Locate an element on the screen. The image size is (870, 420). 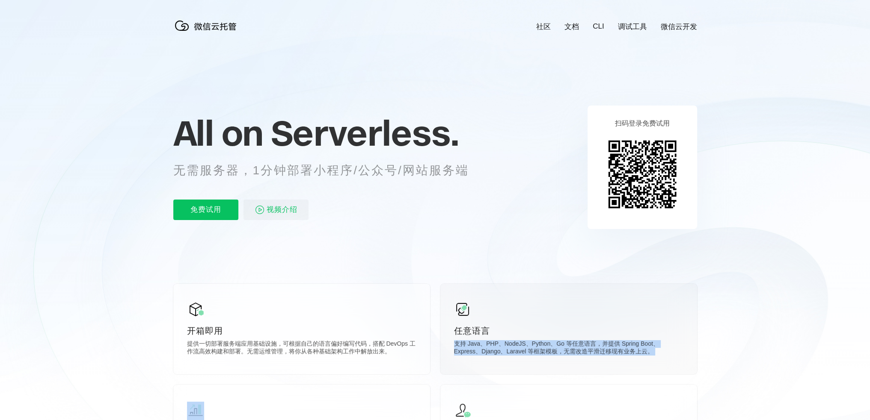
p: 扫码登录免费试用 is located at coordinates (642, 124).